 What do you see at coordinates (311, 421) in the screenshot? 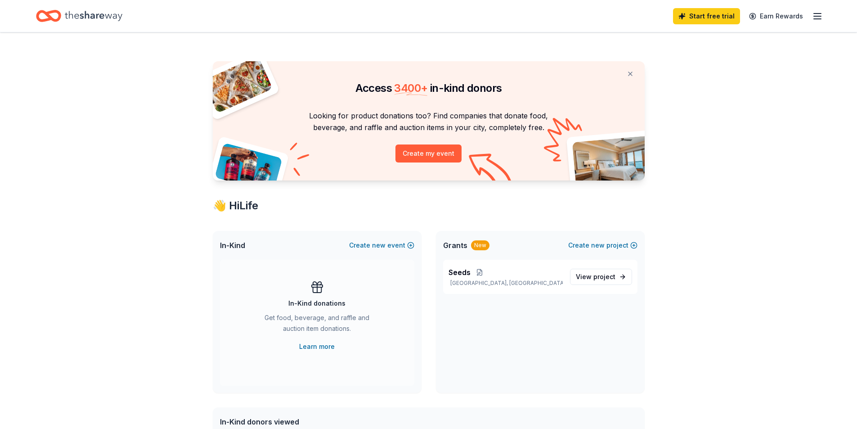
I see `div: In-Kind donors viewed` at bounding box center [311, 421].